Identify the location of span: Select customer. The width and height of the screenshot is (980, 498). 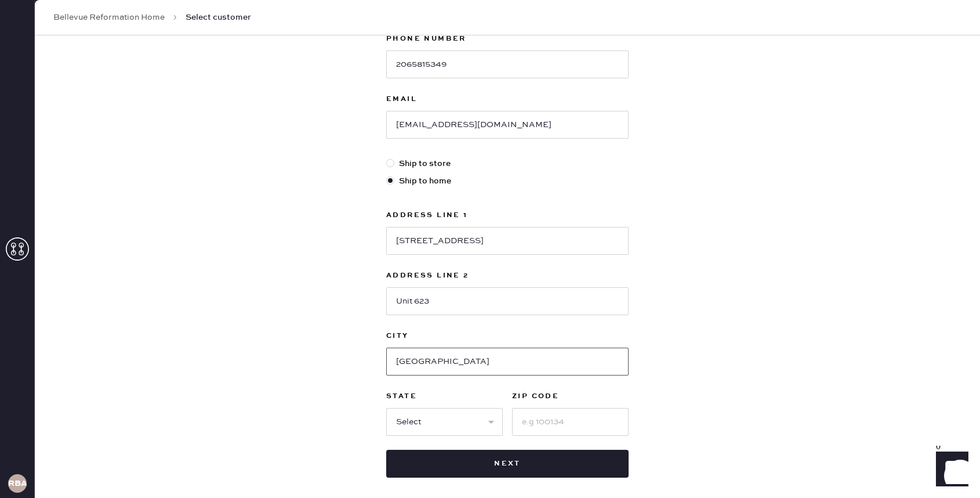
(218, 18).